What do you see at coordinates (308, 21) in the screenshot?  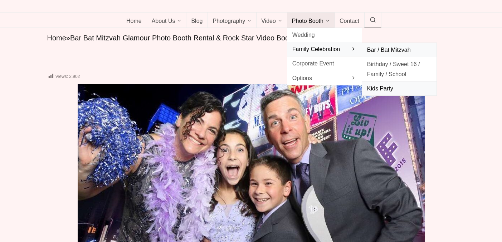 I see `span: Photo Booth` at bounding box center [308, 21].